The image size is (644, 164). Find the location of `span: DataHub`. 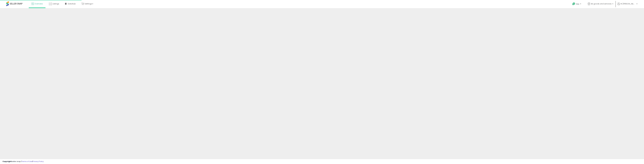

span: DataHub is located at coordinates (72, 4).